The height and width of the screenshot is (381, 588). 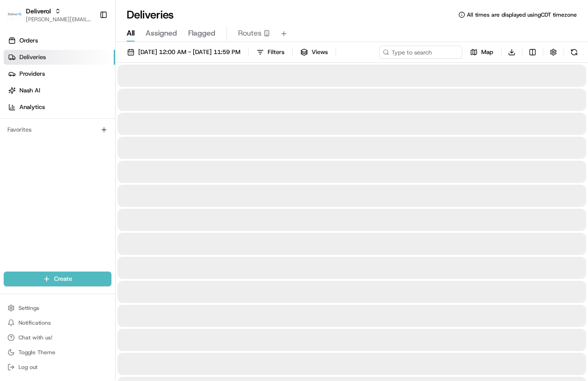 What do you see at coordinates (32, 74) in the screenshot?
I see `span: Providers` at bounding box center [32, 74].